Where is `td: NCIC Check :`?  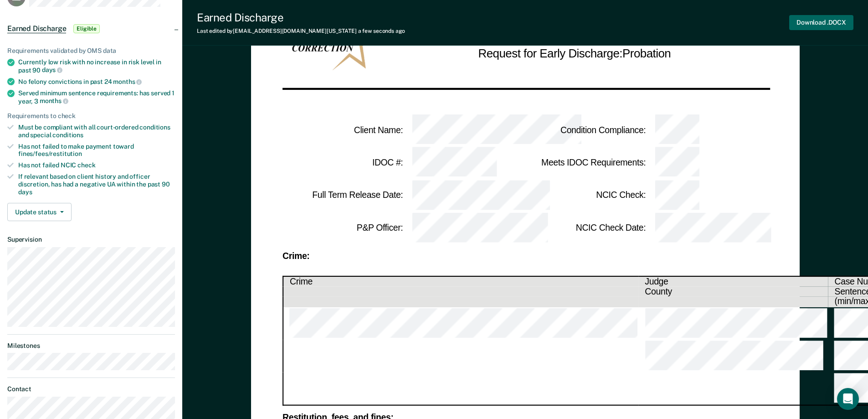
td: NCIC Check : is located at coordinates (586, 196).